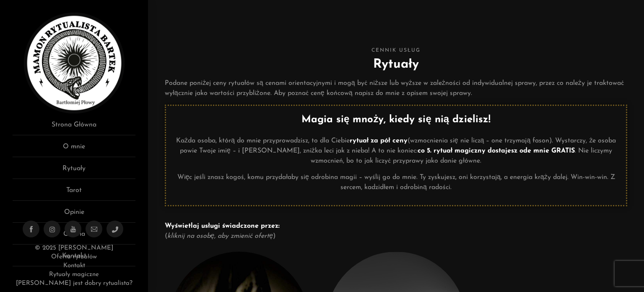 Image resolution: width=644 pixels, height=292 pixels. What do you see at coordinates (74, 256) in the screenshot?
I see `a: Oferta rytuałów` at bounding box center [74, 256].